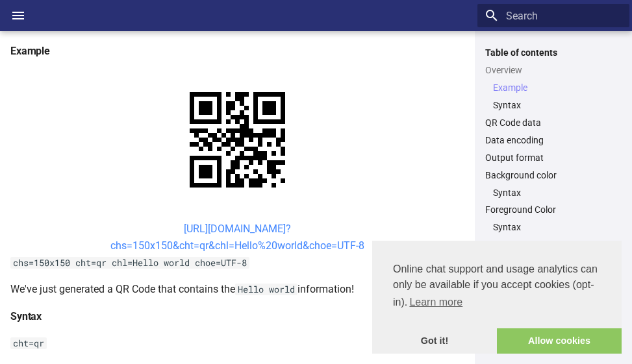 Image resolution: width=632 pixels, height=364 pixels. What do you see at coordinates (554, 209) in the screenshot?
I see `a: Foreground Color` at bounding box center [554, 209].